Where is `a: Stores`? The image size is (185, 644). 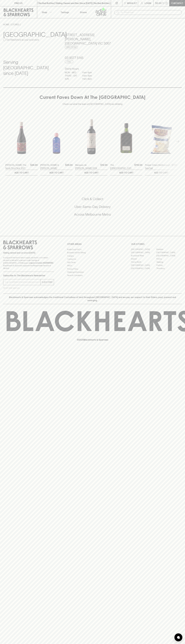 a: Stores is located at coordinates (83, 12).